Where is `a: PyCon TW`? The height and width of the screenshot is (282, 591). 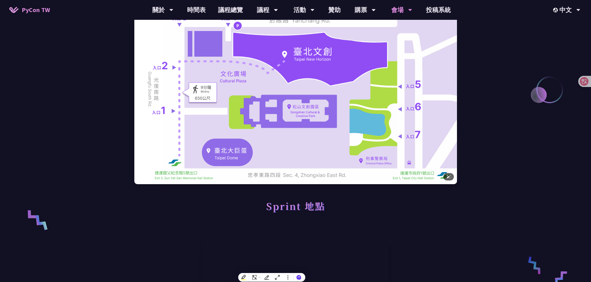 a: PyCon TW is located at coordinates (29, 10).